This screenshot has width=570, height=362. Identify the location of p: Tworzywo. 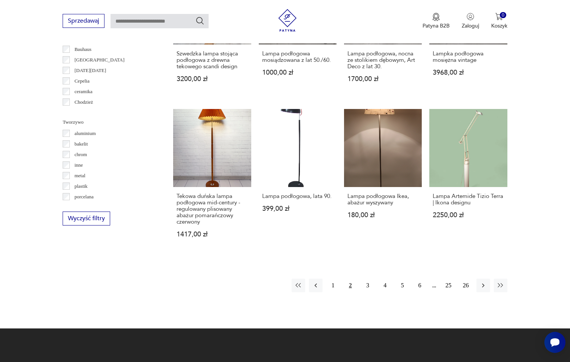
(109, 122).